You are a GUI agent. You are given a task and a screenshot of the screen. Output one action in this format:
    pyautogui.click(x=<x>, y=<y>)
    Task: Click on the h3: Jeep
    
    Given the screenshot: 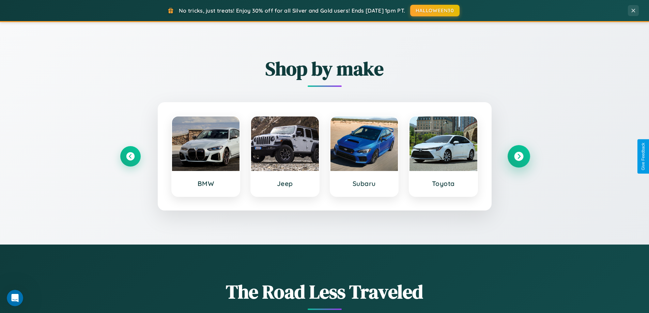 What is the action you would take?
    pyautogui.click(x=285, y=184)
    